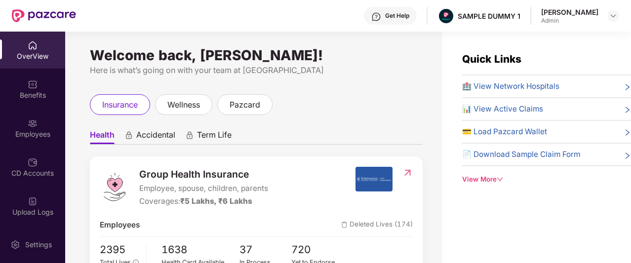  I want to click on img: svg+xml;base64,PHN2ZyBpZD0iQmVuZWZpdHMiIHhtbG5zPSJodHRwOi8vd3d3LnczLm9yZy8yMDAwL3N2ZyIgd2lkdGg9Ij..., so click(33, 84).